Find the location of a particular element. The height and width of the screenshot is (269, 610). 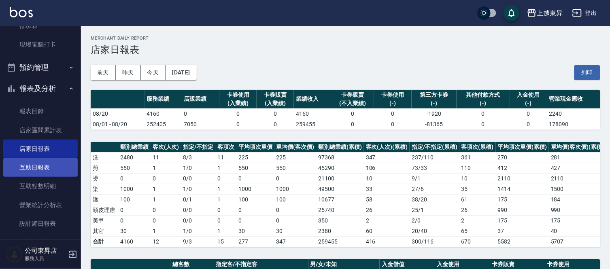

a: 營業統計分析表 is located at coordinates (40, 205).